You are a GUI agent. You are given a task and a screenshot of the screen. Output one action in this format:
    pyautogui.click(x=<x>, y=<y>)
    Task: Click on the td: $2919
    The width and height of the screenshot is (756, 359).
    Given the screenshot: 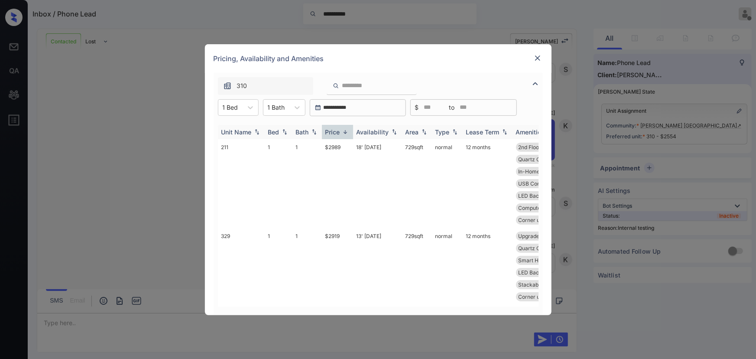 What is the action you would take?
    pyautogui.click(x=337, y=266)
    